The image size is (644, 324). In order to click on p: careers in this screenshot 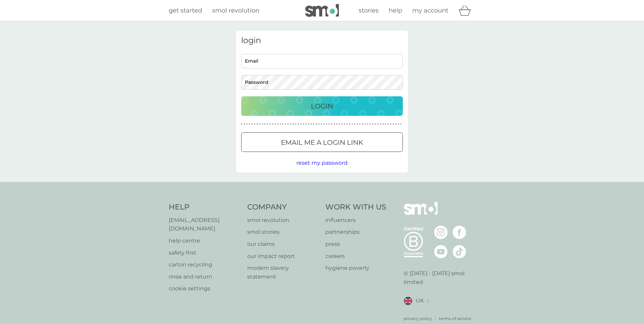, I will do `click(356, 256)`.